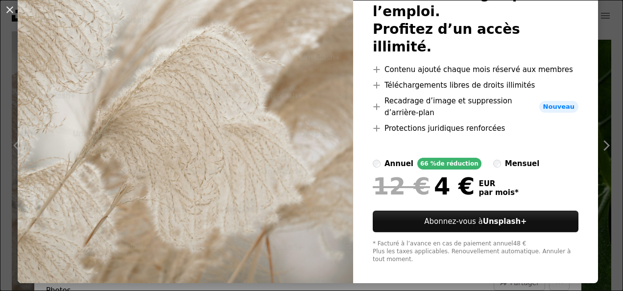 The image size is (623, 291). Describe the element at coordinates (449, 163) in the screenshot. I see `div: 66 % de réduction` at that location.